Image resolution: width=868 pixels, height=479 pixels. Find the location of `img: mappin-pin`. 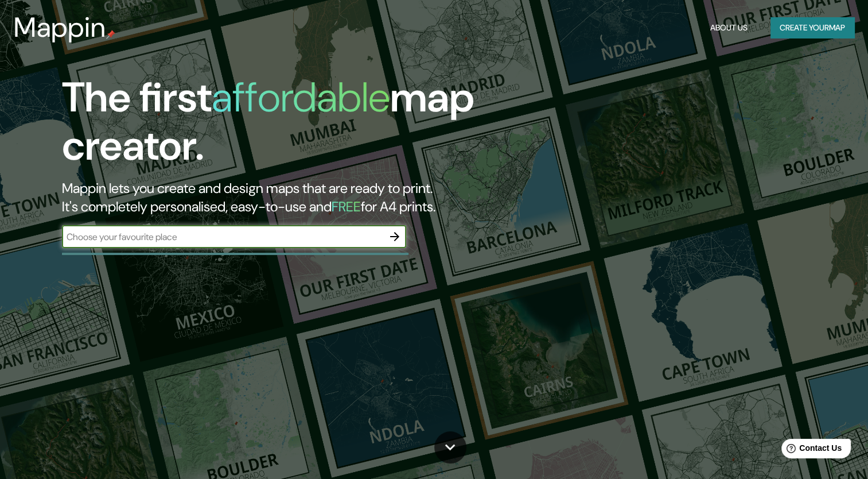

img: mappin-pin is located at coordinates (111, 34).